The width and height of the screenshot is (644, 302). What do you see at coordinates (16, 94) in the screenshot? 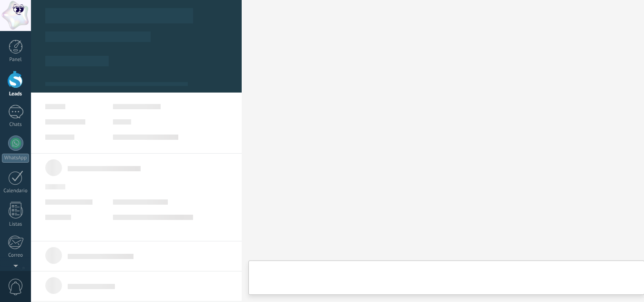
I see `div: Leads` at bounding box center [16, 94].